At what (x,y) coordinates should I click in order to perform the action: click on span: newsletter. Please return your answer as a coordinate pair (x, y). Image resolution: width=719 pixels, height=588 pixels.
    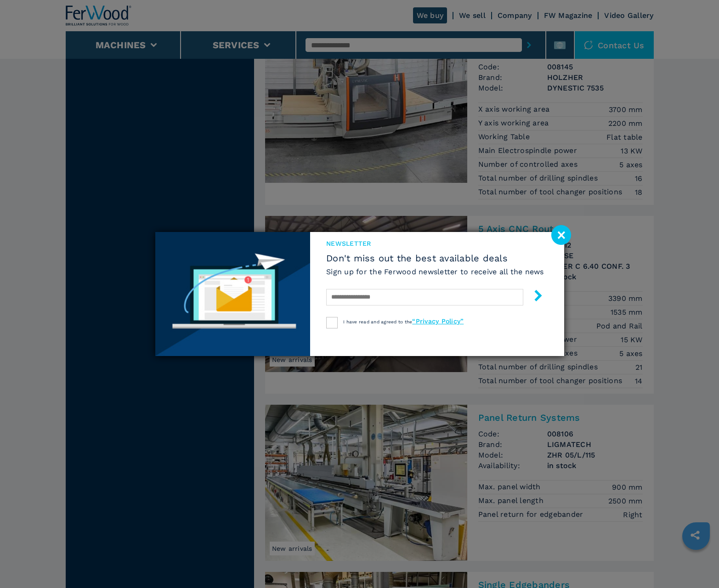
    Looking at the image, I should click on (435, 244).